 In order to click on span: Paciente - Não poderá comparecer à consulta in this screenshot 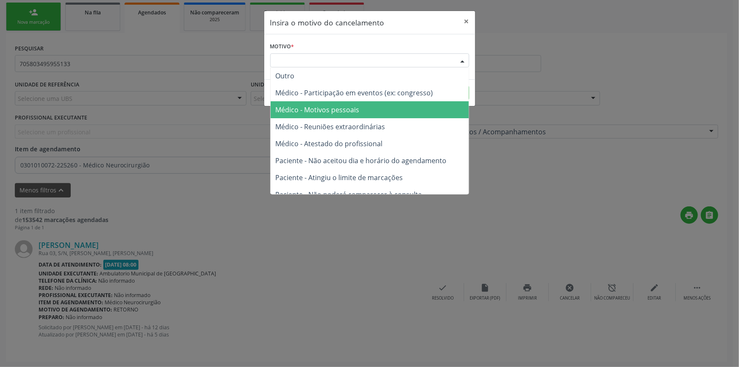, I will do `click(349, 194)`.